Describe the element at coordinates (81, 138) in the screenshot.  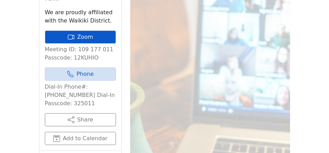
I see `button: Add to Calendar` at that location.